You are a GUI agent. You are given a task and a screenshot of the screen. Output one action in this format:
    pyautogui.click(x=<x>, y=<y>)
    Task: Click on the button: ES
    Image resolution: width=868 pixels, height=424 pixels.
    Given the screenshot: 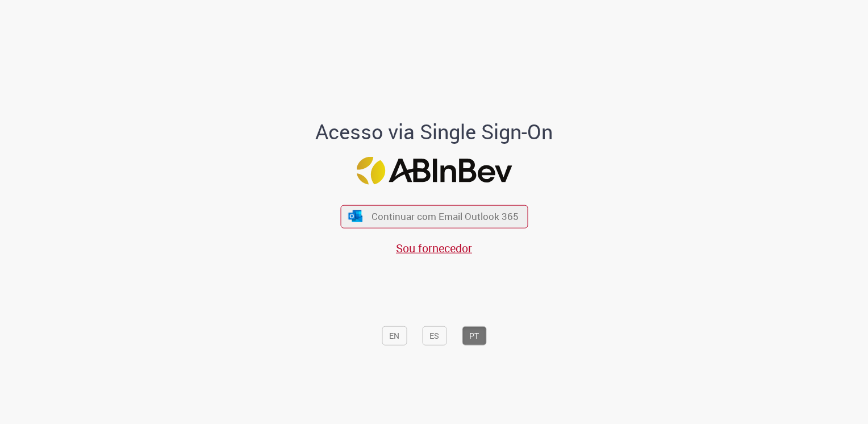 What is the action you would take?
    pyautogui.click(x=434, y=335)
    